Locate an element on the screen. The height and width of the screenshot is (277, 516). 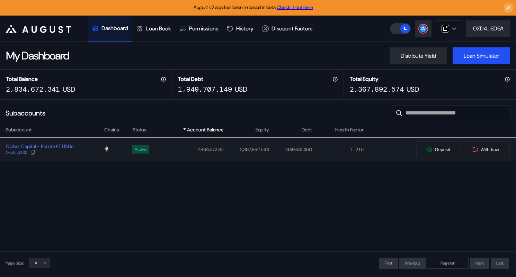
td: 1,949,631.450 is located at coordinates (291, 149).